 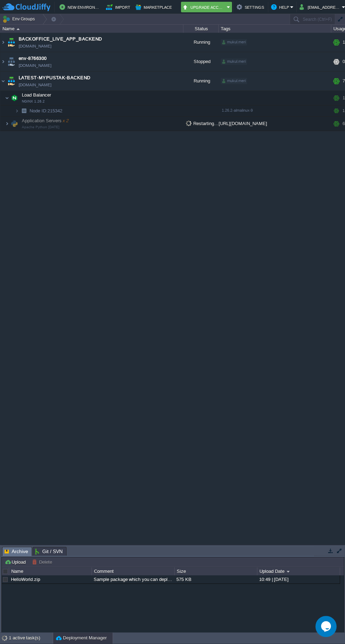 I want to click on div: 1 active task(s), so click(x=31, y=638).